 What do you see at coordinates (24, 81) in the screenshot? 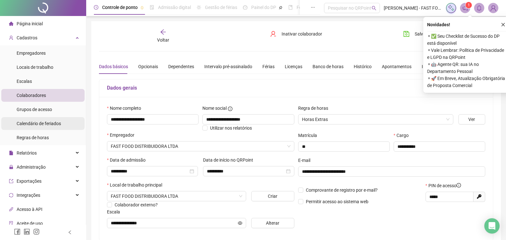
I see `span: Escalas` at bounding box center [24, 81].